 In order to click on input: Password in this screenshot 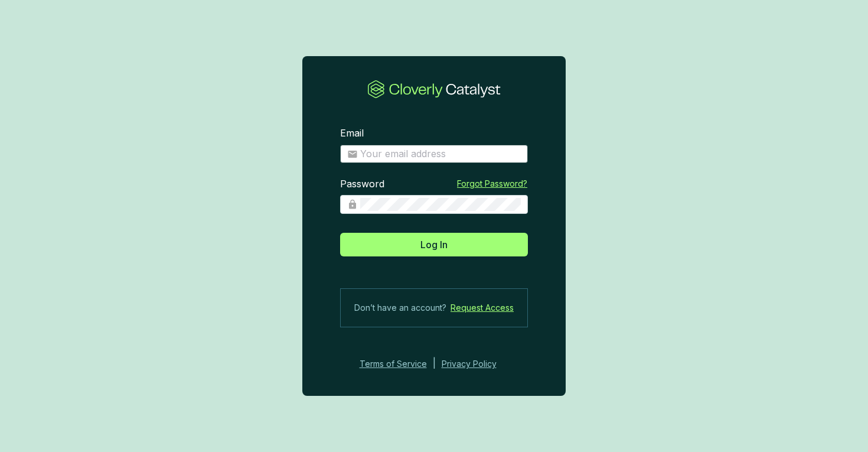, I will do `click(440, 204)`.